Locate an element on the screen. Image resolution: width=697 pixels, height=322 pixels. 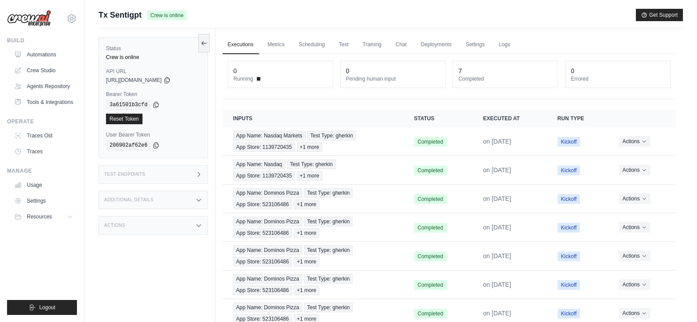
dt: Errored is located at coordinates (618, 79).